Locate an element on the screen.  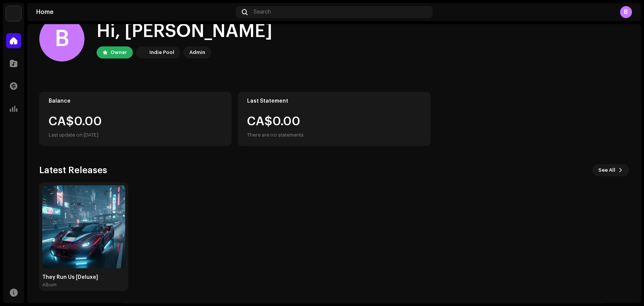
div: Admin is located at coordinates (197, 53).